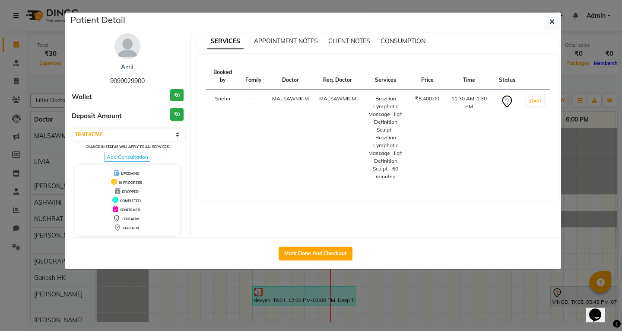 The width and height of the screenshot is (622, 331). Describe the element at coordinates (507, 76) in the screenshot. I see `th: Status` at that location.